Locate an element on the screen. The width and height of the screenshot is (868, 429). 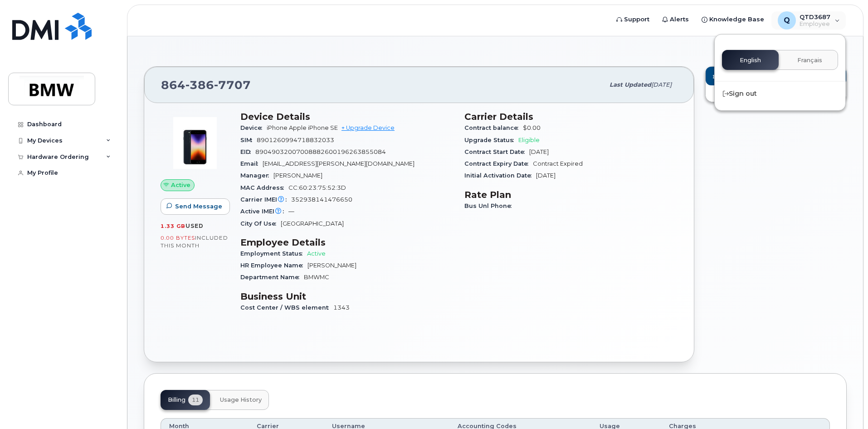
span: MAC Address is located at coordinates (264, 188).